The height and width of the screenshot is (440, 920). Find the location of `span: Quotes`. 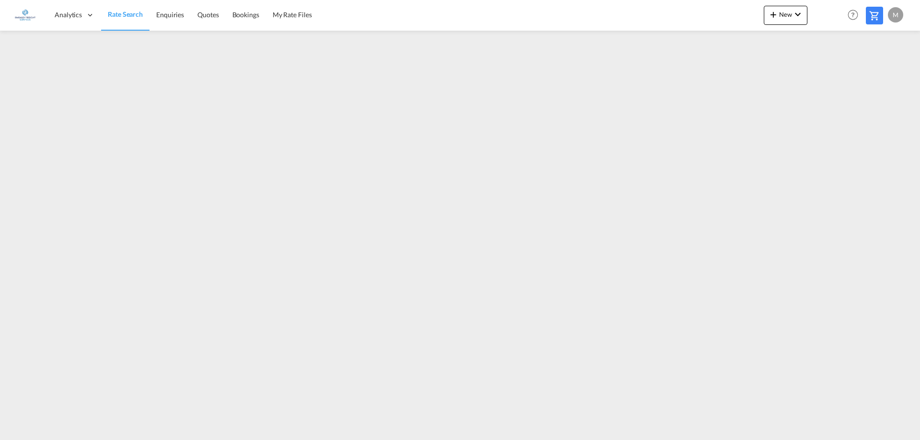

span: Quotes is located at coordinates (208, 14).